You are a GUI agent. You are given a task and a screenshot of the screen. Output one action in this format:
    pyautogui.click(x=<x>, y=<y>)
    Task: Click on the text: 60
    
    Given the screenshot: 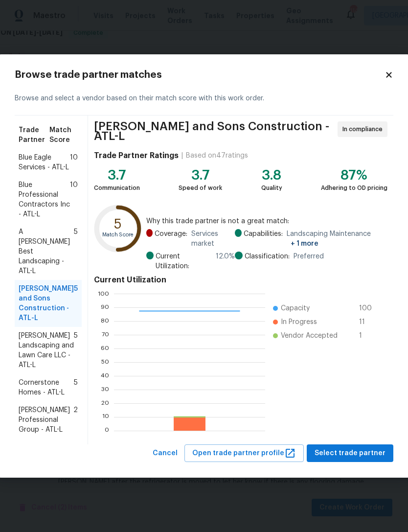 What is the action you would take?
    pyautogui.click(x=105, y=348)
    